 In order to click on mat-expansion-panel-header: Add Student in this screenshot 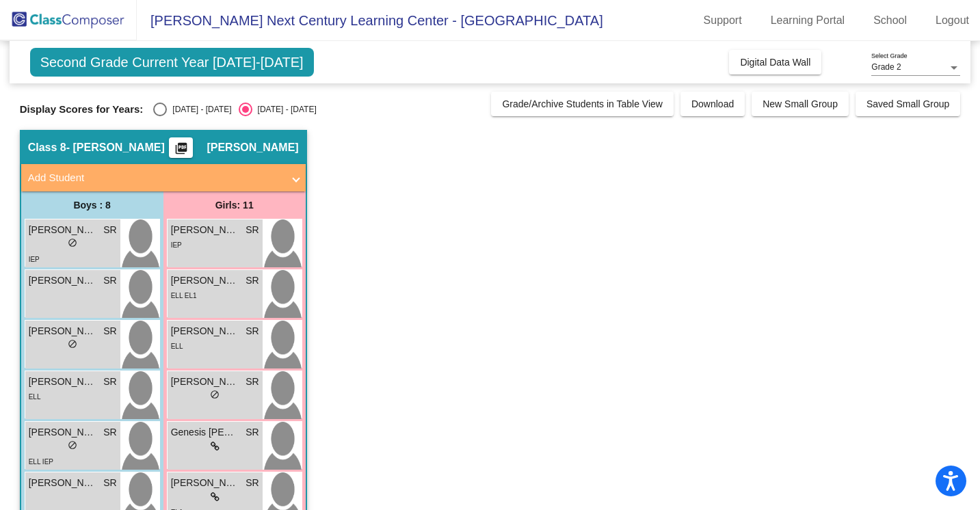, I will do `click(163, 178)`.